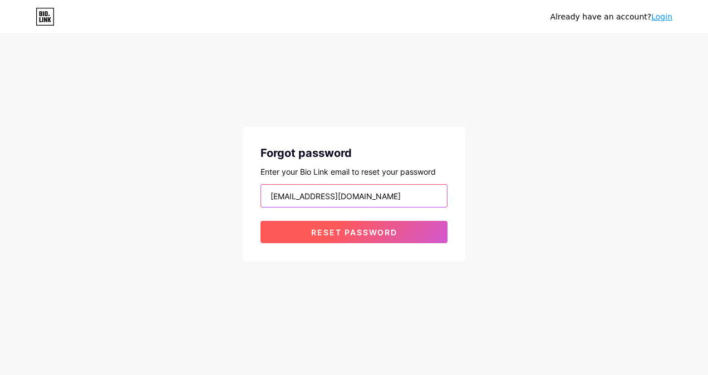 Image resolution: width=708 pixels, height=375 pixels. What do you see at coordinates (354, 232) in the screenshot?
I see `button: Reset password` at bounding box center [354, 232].